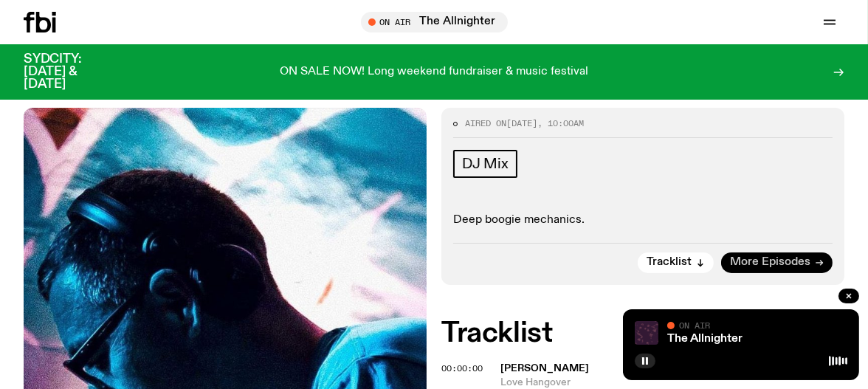 The width and height of the screenshot is (868, 389). I want to click on h2: Tracklist, so click(643, 333).